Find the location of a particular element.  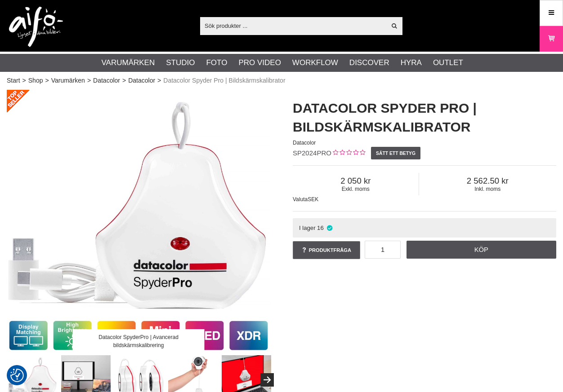

a: Studio is located at coordinates (180, 63).